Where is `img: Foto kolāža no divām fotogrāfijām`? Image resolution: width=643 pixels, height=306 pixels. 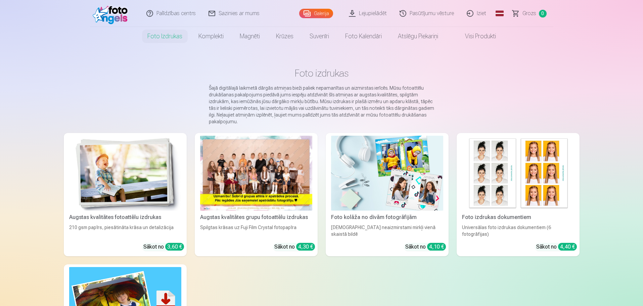
img: Foto kolāža no divām fotogrāfijām is located at coordinates (387, 173).